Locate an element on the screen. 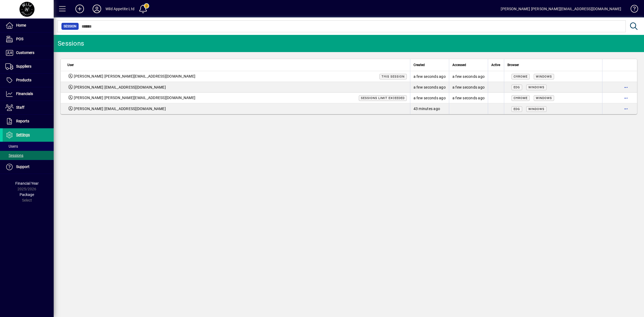 The image size is (644, 317). a: Financials is located at coordinates (28, 94).